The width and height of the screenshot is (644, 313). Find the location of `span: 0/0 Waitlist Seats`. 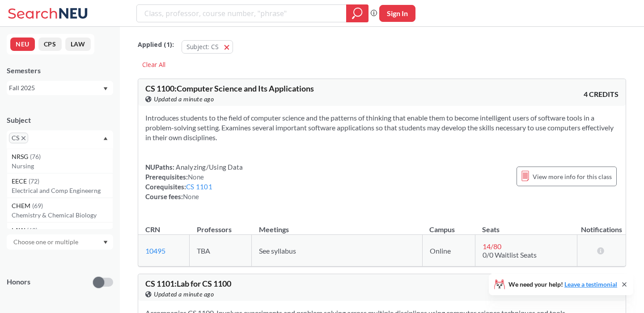

span: 0/0 Waitlist Seats is located at coordinates (509, 255).